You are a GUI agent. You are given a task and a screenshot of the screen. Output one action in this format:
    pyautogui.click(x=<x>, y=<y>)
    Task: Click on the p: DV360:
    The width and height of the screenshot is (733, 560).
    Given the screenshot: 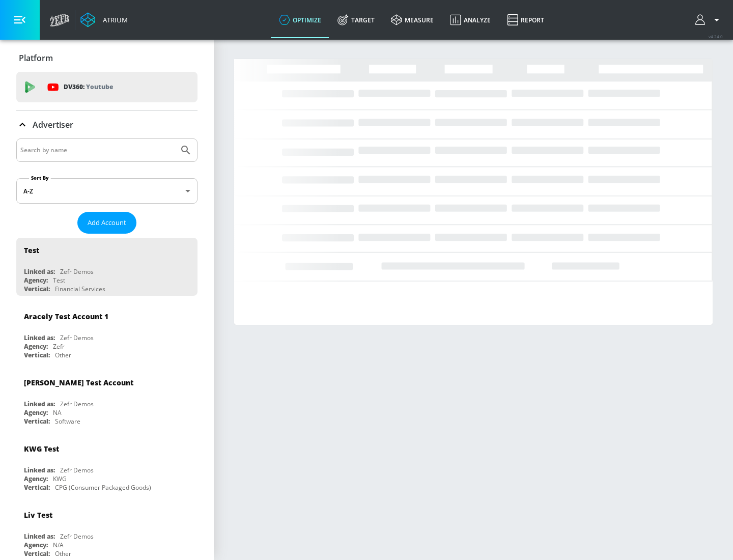 What is the action you would take?
    pyautogui.click(x=88, y=87)
    